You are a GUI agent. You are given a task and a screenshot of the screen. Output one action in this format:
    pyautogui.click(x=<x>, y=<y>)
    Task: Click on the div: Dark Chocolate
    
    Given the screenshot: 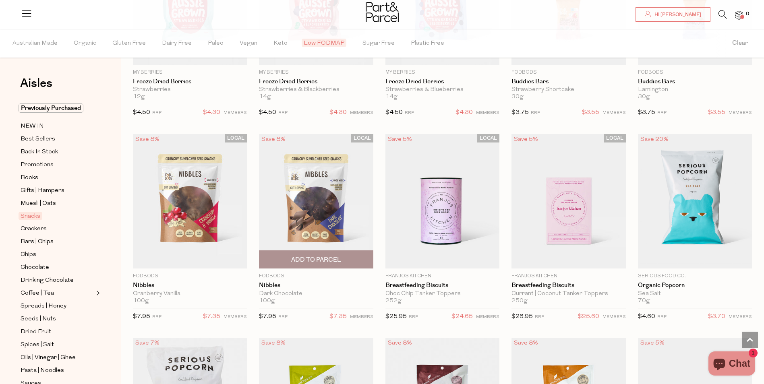 What is the action you would take?
    pyautogui.click(x=316, y=294)
    